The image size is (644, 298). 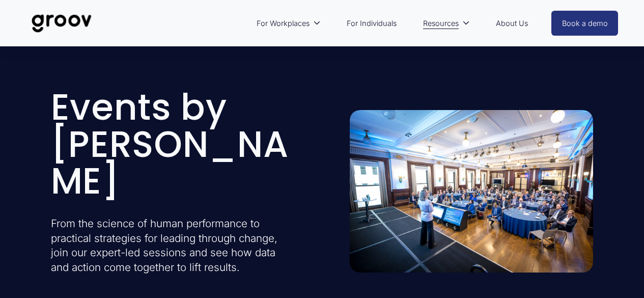 I want to click on img: Groov | Unlock Human Potential at Work and in Life, so click(x=62, y=24).